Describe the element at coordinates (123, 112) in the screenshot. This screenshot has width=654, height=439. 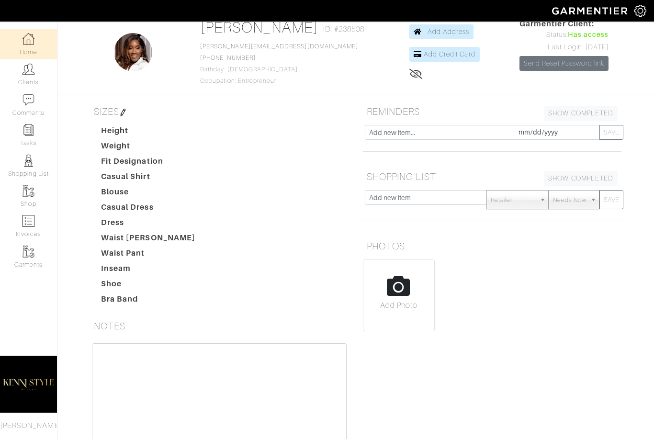
I see `img: pen-cf24a1663064a2ec1b9c1bd2387e9de7a2fa800b781884d57f21acf72779bad2.png` at that location.